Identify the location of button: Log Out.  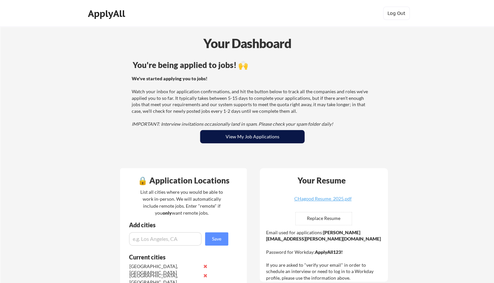
(396, 13).